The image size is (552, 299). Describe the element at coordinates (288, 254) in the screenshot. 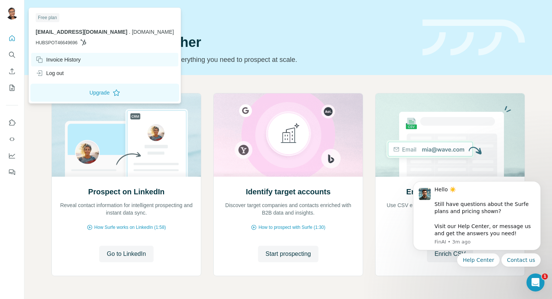

I see `span: Start prospecting` at that location.